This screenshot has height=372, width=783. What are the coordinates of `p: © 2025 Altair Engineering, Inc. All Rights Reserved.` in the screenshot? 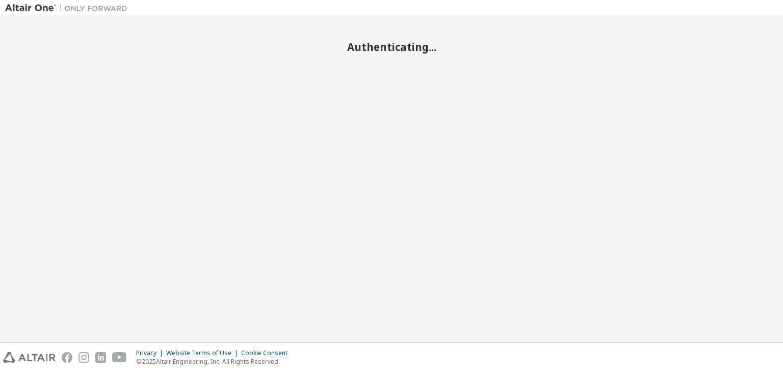 It's located at (215, 362).